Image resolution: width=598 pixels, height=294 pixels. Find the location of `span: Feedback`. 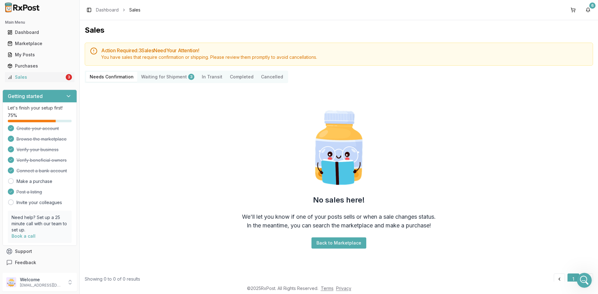

span: Feedback is located at coordinates (26, 263).